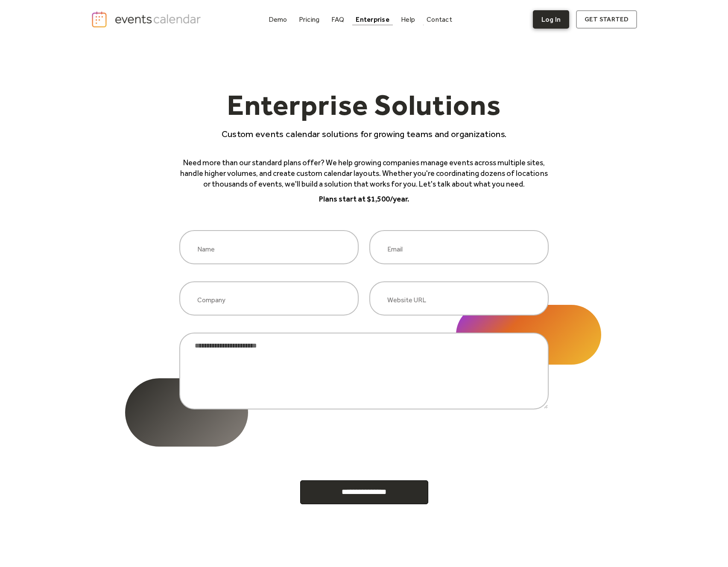  Describe the element at coordinates (408, 19) in the screenshot. I see `div: Help` at that location.